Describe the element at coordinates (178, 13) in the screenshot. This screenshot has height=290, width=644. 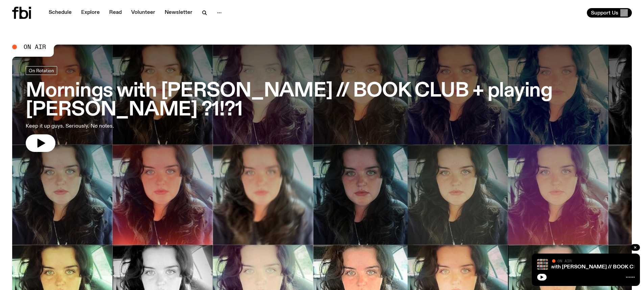
I see `a: Newsletter` at that location.